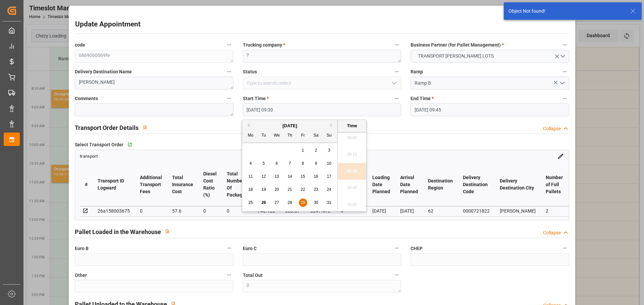 Image resolution: width=644 pixels, height=305 pixels. Describe the element at coordinates (248, 125) in the screenshot. I see `button: Previous Month` at that location.